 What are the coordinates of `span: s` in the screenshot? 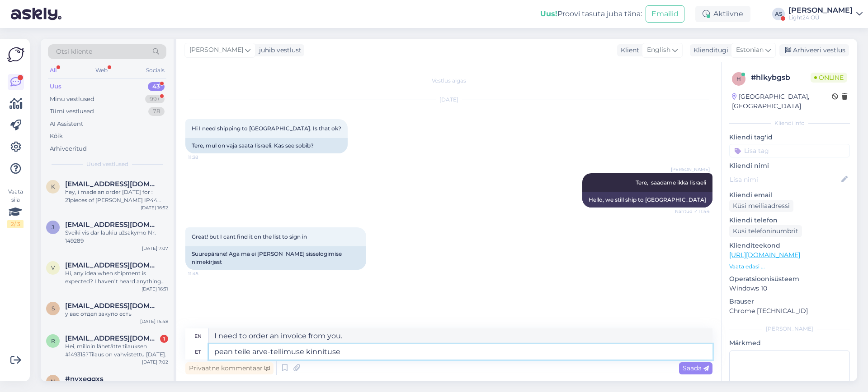 It's located at (53, 309).